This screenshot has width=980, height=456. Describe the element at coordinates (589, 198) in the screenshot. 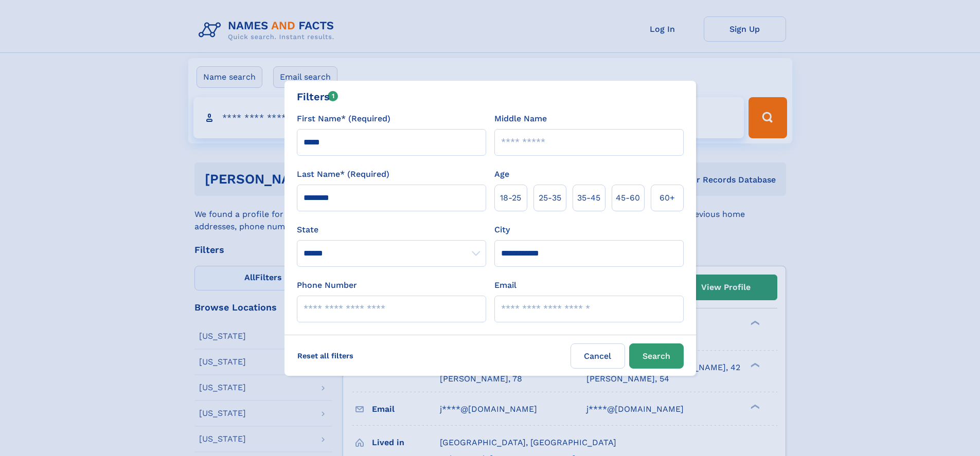

I see `span: 35‑45` at that location.